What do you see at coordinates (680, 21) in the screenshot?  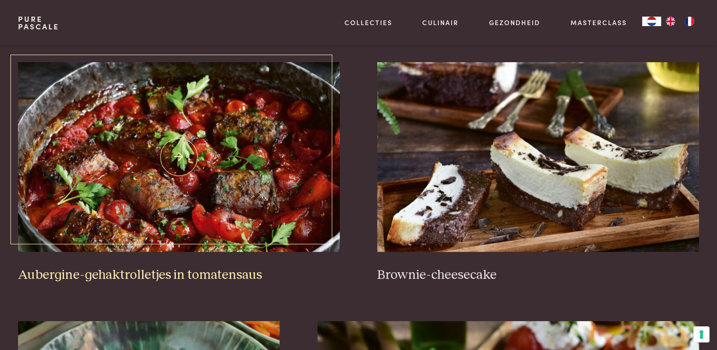 I see `ul: Language list` at bounding box center [680, 21].